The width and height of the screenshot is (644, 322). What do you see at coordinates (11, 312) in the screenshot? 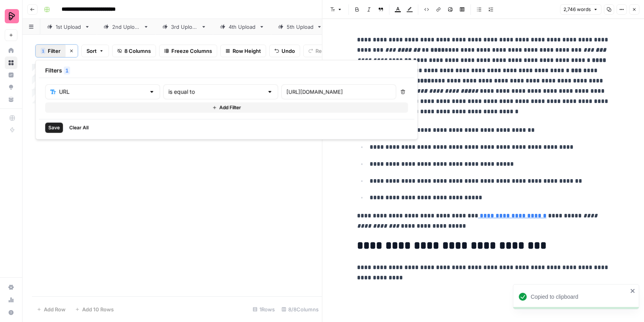
I see `button: Help + Support` at bounding box center [11, 312].